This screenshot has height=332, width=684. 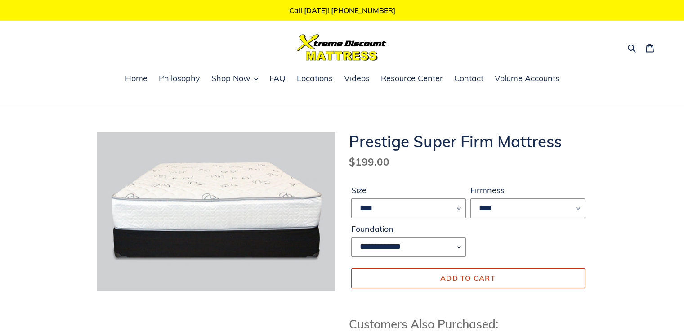 I want to click on a: Volume Accounts, so click(x=527, y=79).